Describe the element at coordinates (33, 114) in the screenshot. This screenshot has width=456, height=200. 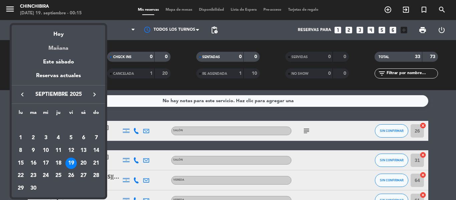
I see `th: martes` at that location.